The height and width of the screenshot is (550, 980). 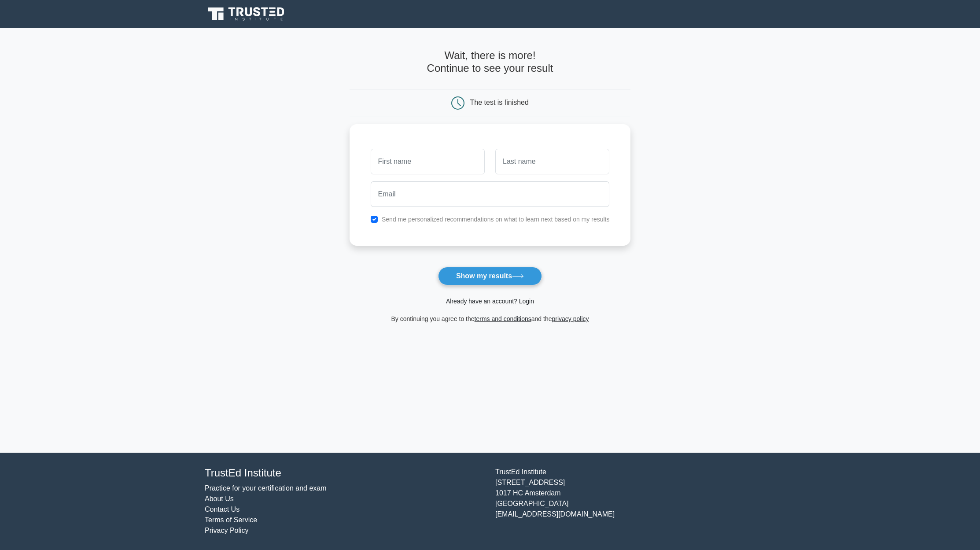 I want to click on a: Contact Us, so click(x=222, y=509).